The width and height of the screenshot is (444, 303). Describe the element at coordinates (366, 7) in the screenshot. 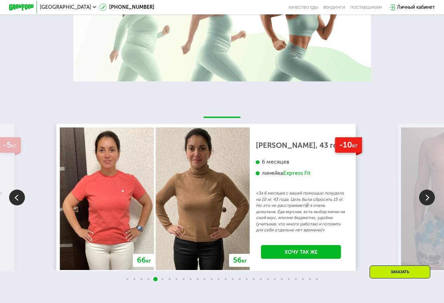

I see `div: поставщикам` at that location.